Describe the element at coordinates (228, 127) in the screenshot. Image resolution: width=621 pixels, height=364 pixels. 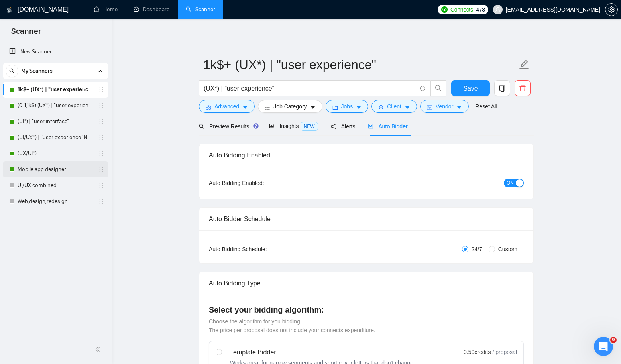
I see `span: Preview Results` at that location.